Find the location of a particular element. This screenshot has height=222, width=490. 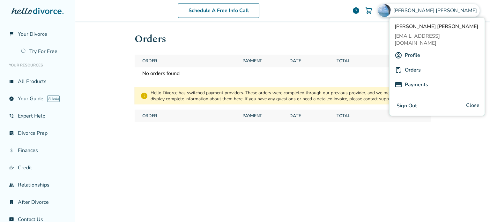

a: bookmark_checkAfter Divorce is located at coordinates (37, 202).